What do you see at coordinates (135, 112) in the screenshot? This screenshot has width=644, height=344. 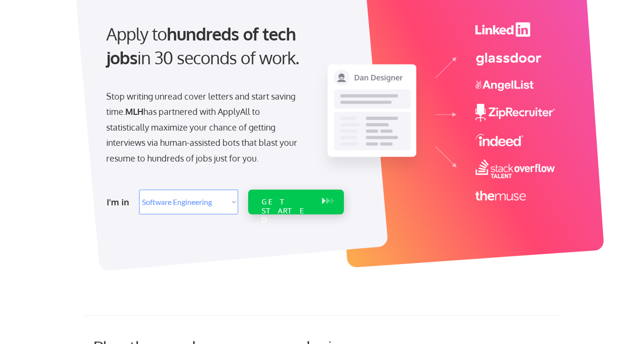 I see `strong: MLH` at bounding box center [135, 112].